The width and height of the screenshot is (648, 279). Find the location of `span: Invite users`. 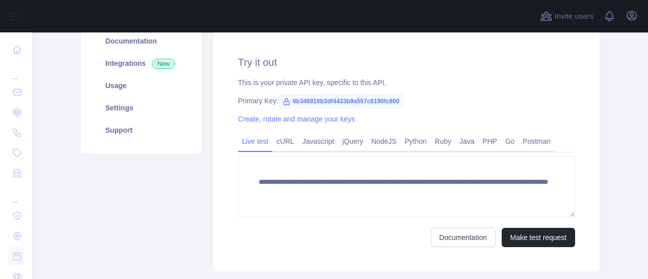

span: Invite users is located at coordinates (573, 16).